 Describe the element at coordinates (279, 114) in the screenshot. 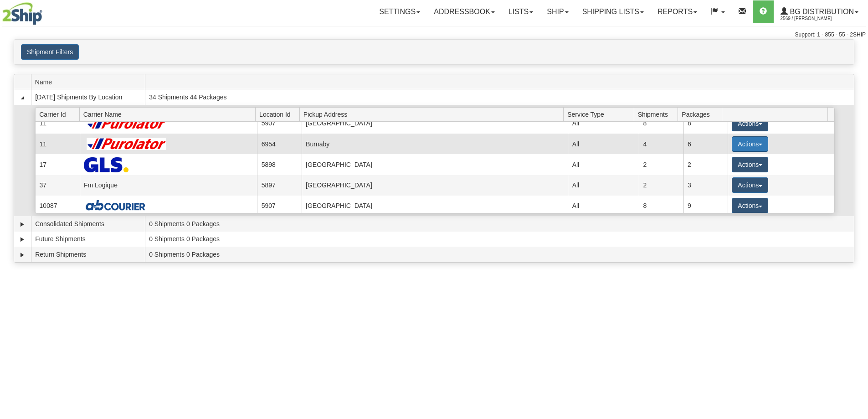

I see `span: Location Id` at that location.